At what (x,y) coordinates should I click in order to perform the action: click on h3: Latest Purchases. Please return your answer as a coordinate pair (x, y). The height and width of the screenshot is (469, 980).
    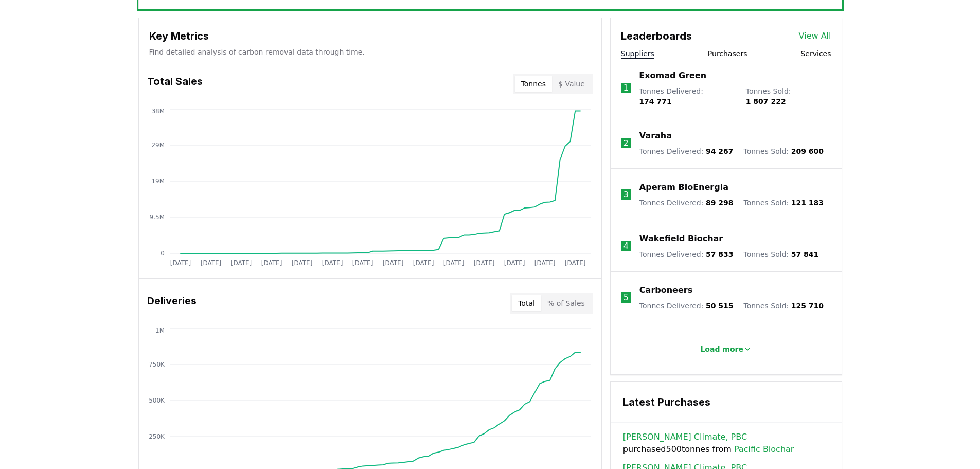
    Looking at the image, I should click on (726, 402).